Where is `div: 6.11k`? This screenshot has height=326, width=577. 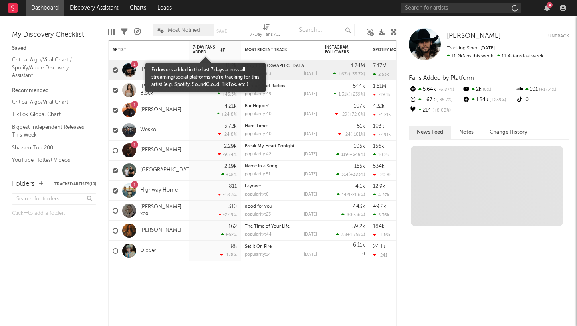
div: 6.11k is located at coordinates (359, 245).